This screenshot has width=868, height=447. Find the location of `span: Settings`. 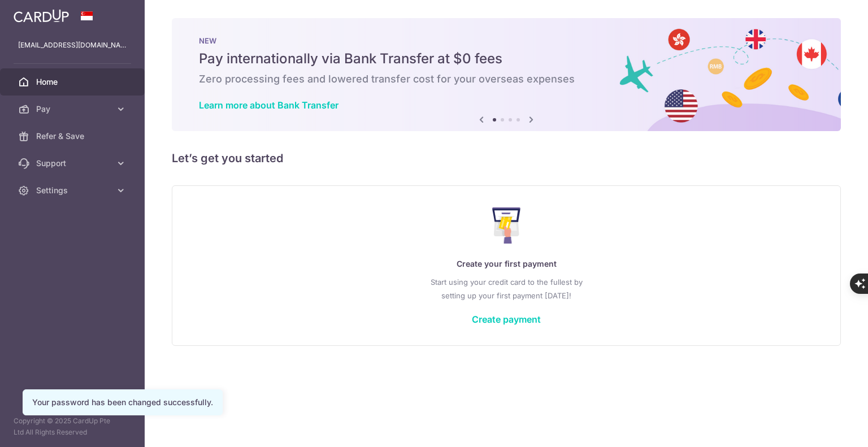

span: Settings is located at coordinates (74, 191).